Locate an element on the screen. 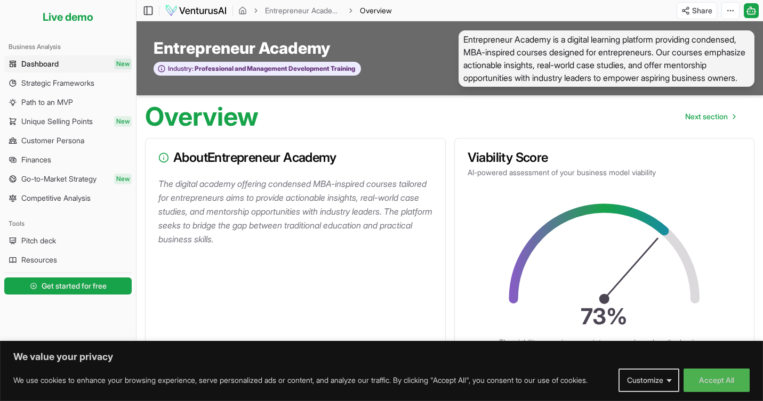  h3: About Entrepreneur Academy is located at coordinates (295, 158).